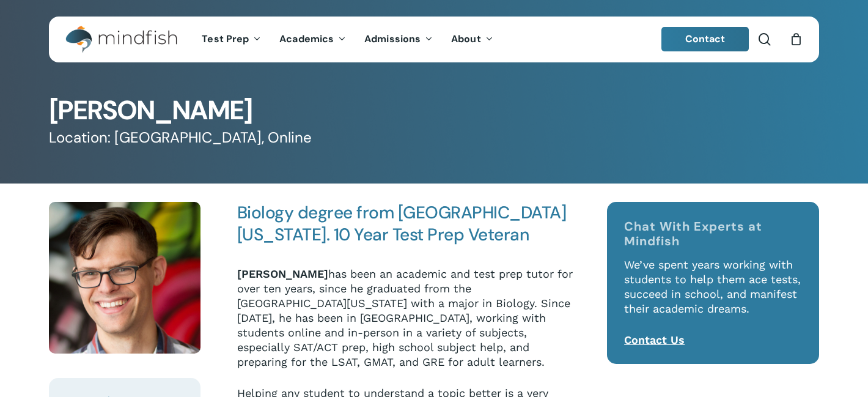  What do you see at coordinates (407, 327) in the screenshot?
I see `p: has been an academic and test prep tutor for over ten years, since he graduated from the [GEOGRAP...` at bounding box center [407, 327].